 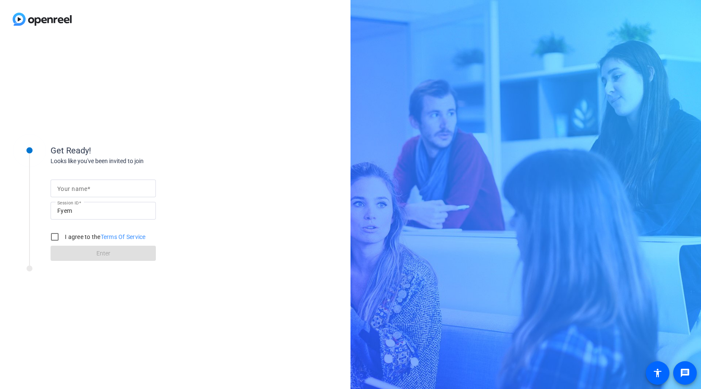 What do you see at coordinates (68, 203) in the screenshot?
I see `mat-label: Session ID` at bounding box center [68, 203].